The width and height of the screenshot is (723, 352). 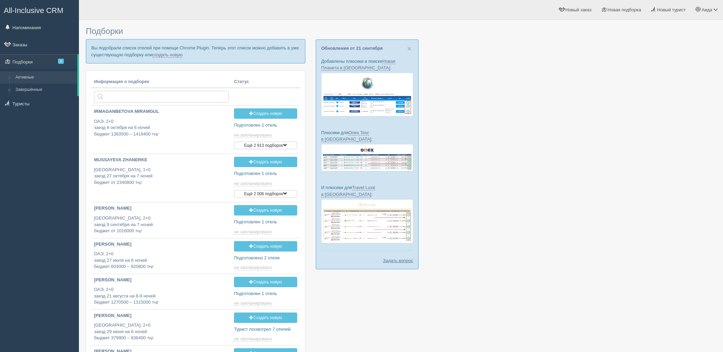 I want to click on p: Плюсики для :, so click(x=367, y=136).